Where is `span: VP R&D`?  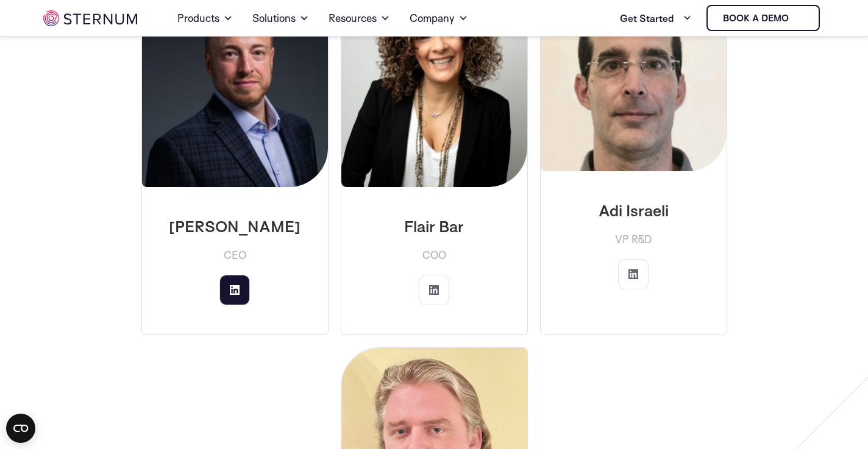
span: VP R&D is located at coordinates (634, 239).